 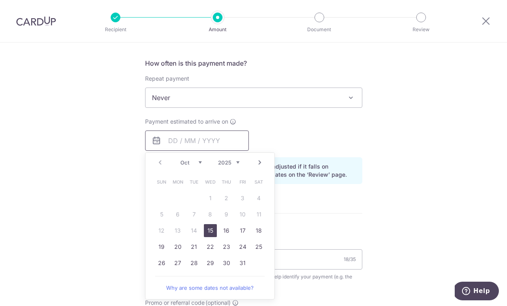 I want to click on a: 26, so click(x=162, y=263).